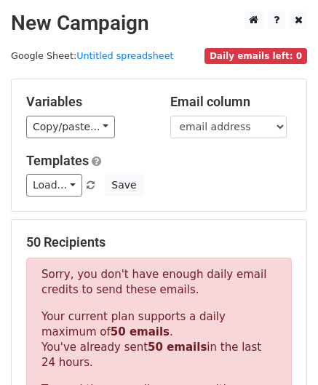 The image size is (318, 385). Describe the element at coordinates (71, 127) in the screenshot. I see `a: Copy/paste...` at that location.